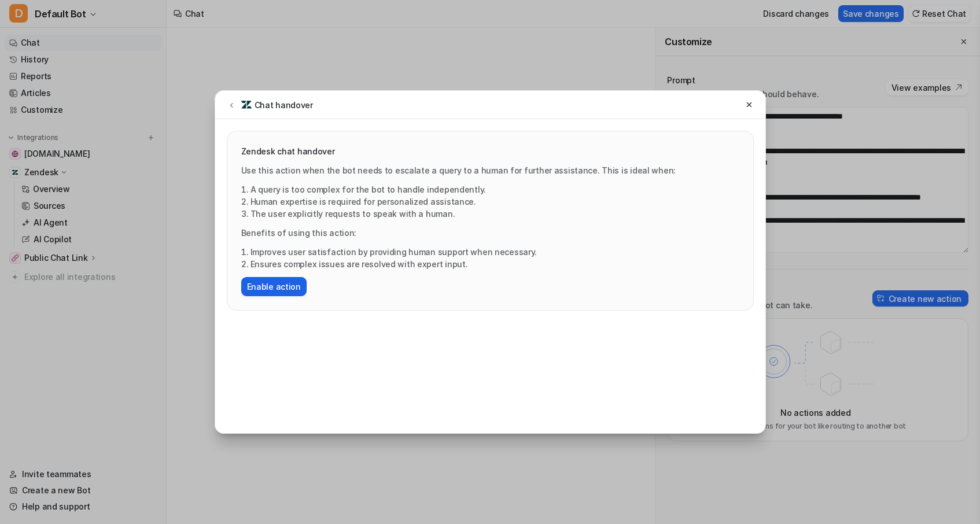 Image resolution: width=980 pixels, height=524 pixels. Describe the element at coordinates (494, 213) in the screenshot. I see `li: The user explicitly requests to speak with a human.` at that location.